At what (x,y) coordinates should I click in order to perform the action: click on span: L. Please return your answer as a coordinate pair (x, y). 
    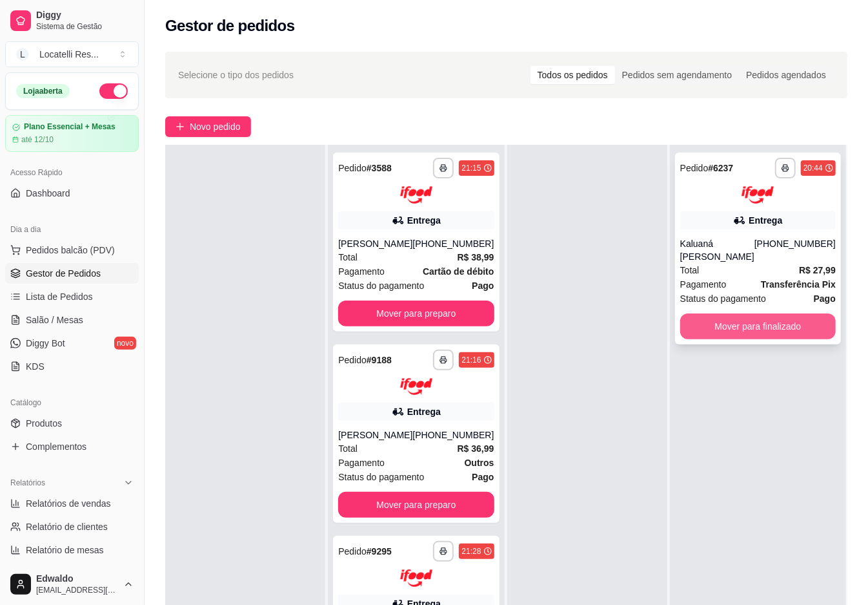
    Looking at the image, I should click on (23, 54).